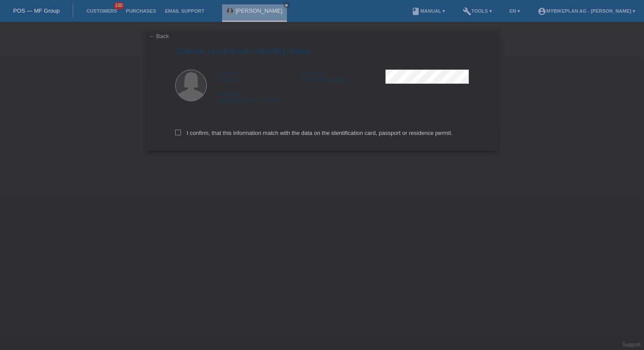 Image resolution: width=644 pixels, height=350 pixels. Describe the element at coordinates (429, 11) in the screenshot. I see `a: bookManual ▾` at that location.